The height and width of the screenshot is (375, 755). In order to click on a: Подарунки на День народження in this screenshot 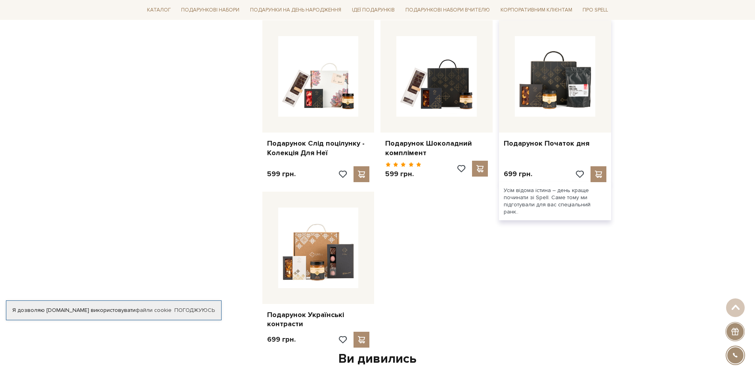, I will do `click(296, 10)`.